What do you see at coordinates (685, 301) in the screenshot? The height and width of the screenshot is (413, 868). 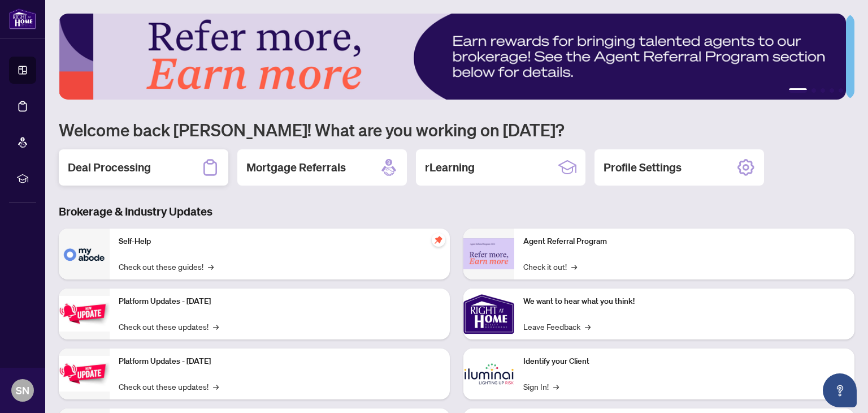 I see `p: We want to hear what you think!` at bounding box center [685, 301].